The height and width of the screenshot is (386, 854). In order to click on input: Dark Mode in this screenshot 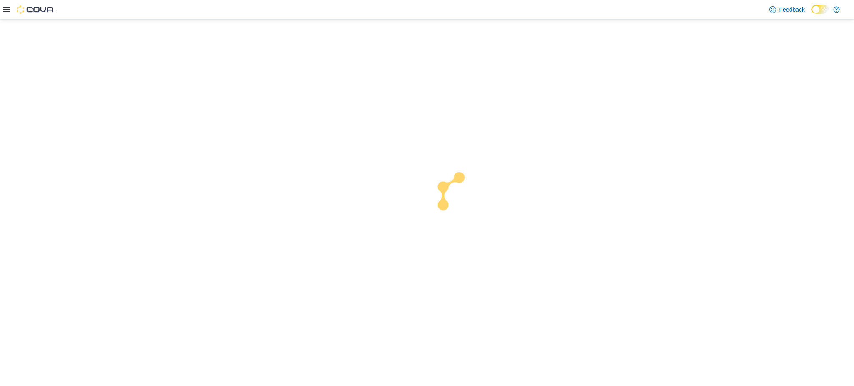, I will do `click(821, 9)`.